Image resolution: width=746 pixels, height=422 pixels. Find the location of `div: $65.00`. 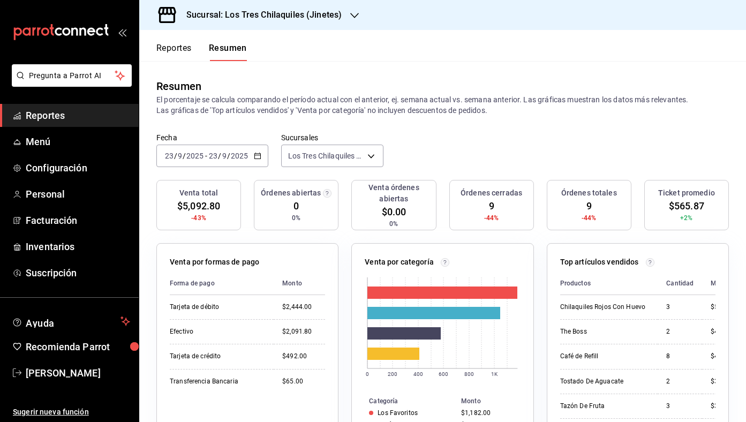

div: $65.00 is located at coordinates (304, 381).